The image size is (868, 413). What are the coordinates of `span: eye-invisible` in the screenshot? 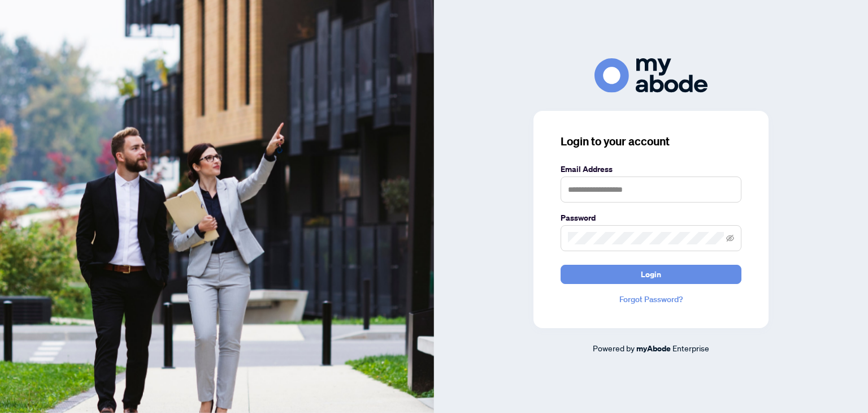 It's located at (730, 238).